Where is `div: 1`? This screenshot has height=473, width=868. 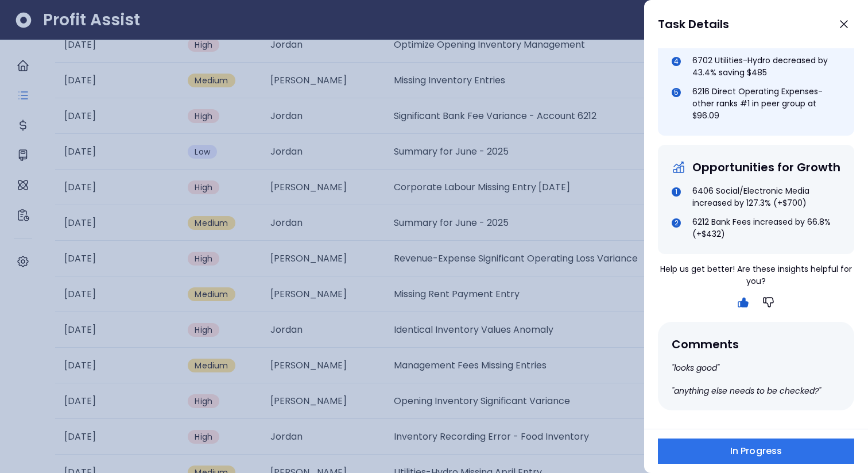 div: 1 is located at coordinates (676, 192).